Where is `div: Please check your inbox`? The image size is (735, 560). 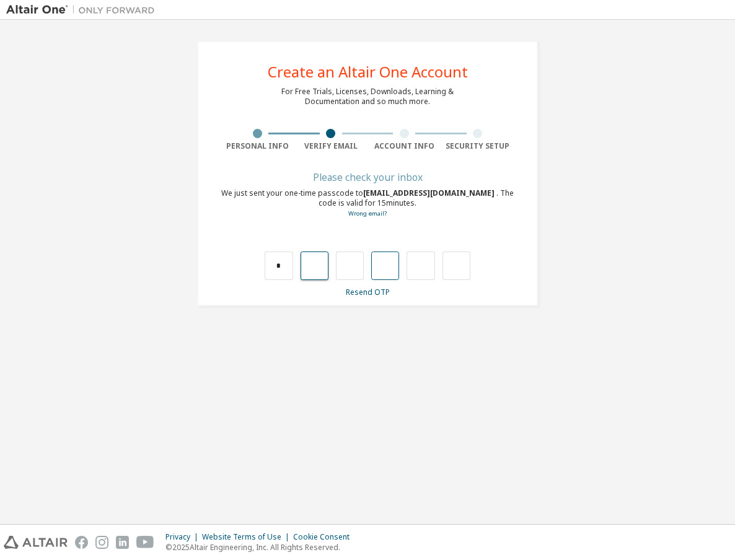 div: Please check your inbox is located at coordinates (367, 177).